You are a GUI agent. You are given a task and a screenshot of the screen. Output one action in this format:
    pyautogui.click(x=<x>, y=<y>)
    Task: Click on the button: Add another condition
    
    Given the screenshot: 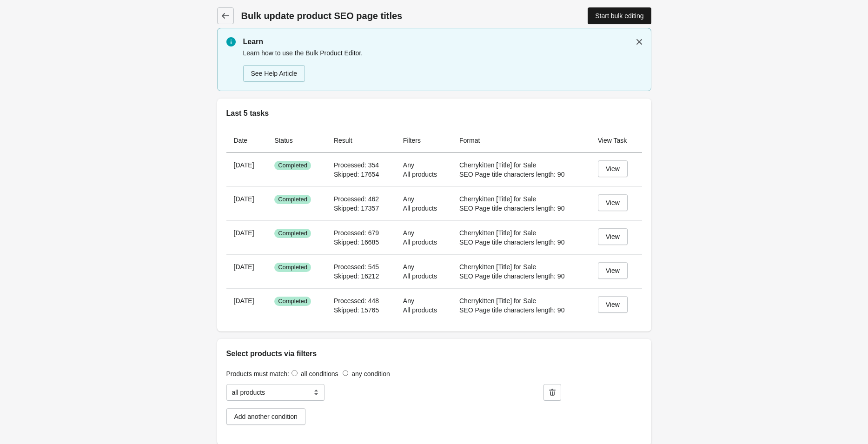 What is the action you would take?
    pyautogui.click(x=266, y=416)
    